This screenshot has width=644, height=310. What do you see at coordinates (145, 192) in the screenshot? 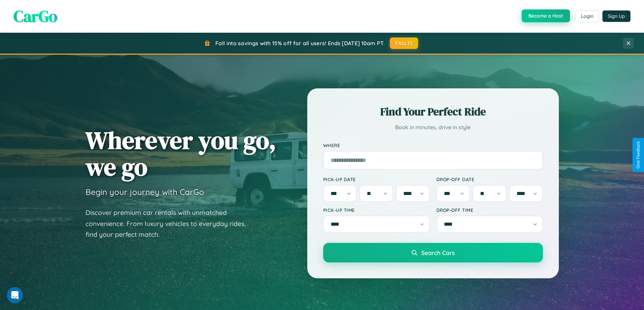
I see `h3: Begin your journey with CarGo` at bounding box center [145, 192].